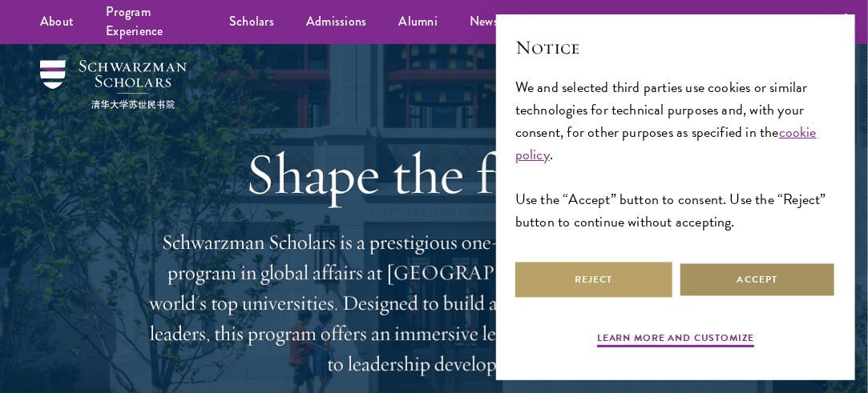 This screenshot has height=393, width=868. What do you see at coordinates (594, 280) in the screenshot?
I see `button: Reject` at bounding box center [594, 280].